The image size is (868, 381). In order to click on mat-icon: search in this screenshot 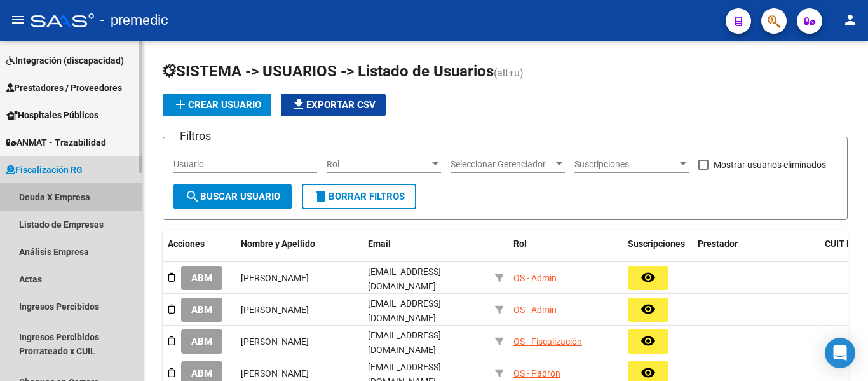, I will do `click(193, 197)`.